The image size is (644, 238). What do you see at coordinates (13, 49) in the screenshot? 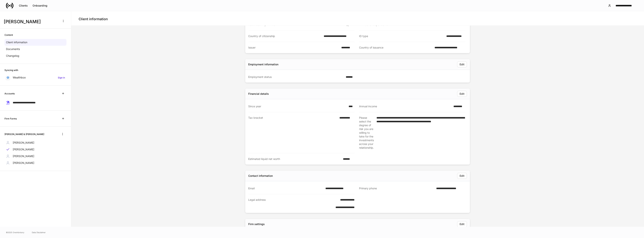
I see `p: Documents` at bounding box center [13, 49].